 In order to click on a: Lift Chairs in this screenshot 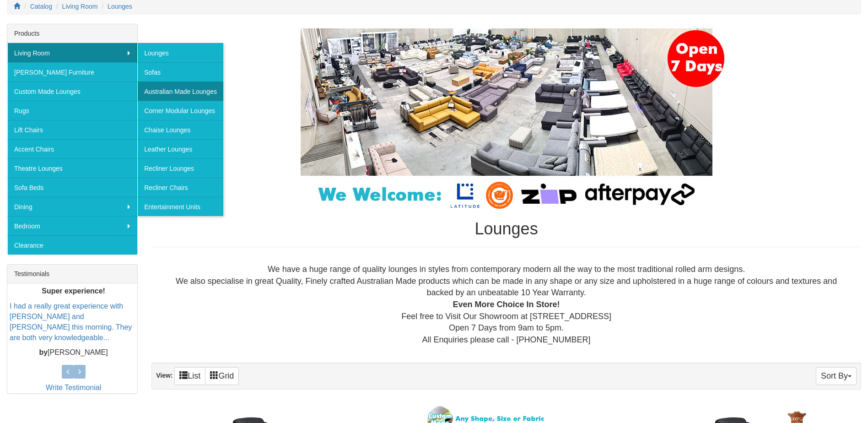, I will do `click(72, 130)`.